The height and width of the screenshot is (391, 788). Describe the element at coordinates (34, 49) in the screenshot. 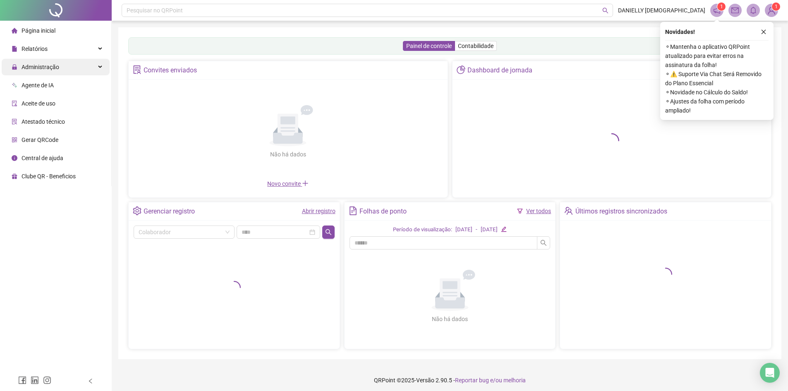

I see `span: Relatórios` at that location.